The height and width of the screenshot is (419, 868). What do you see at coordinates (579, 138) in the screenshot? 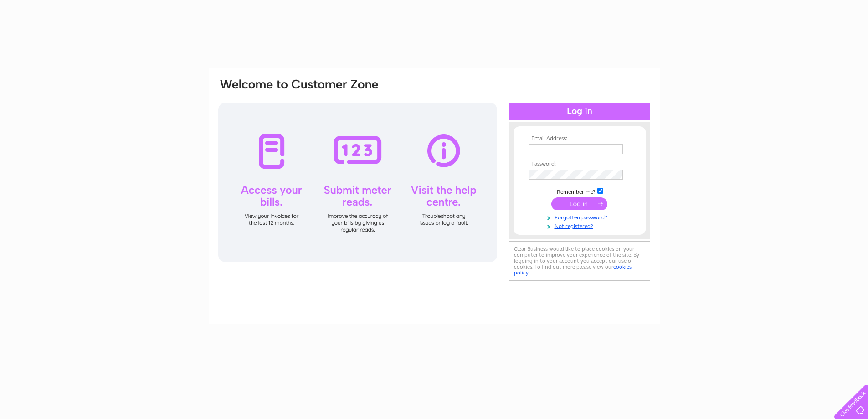
I see `th: Email Address:` at bounding box center [579, 138].